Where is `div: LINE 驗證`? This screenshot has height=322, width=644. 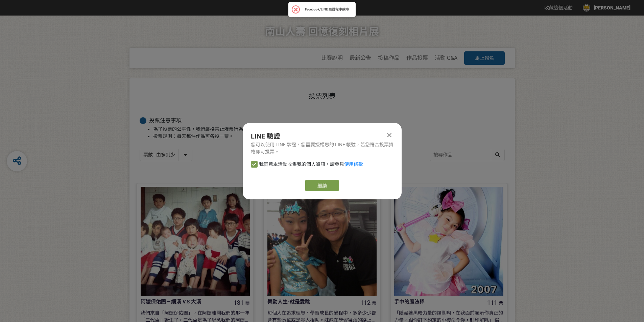 div: LINE 驗證 is located at coordinates (322, 136).